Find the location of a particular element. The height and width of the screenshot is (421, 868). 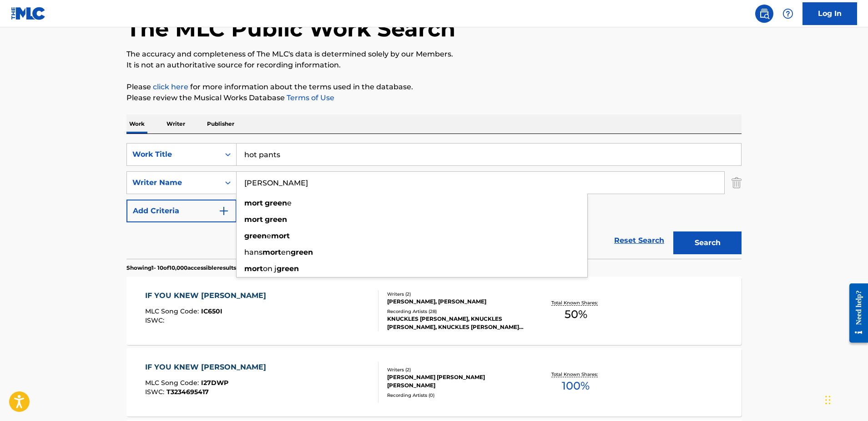

p: Showing 1 - 10 of 10,000 accessible results (Total 1,154,121 ) is located at coordinates (202, 268).